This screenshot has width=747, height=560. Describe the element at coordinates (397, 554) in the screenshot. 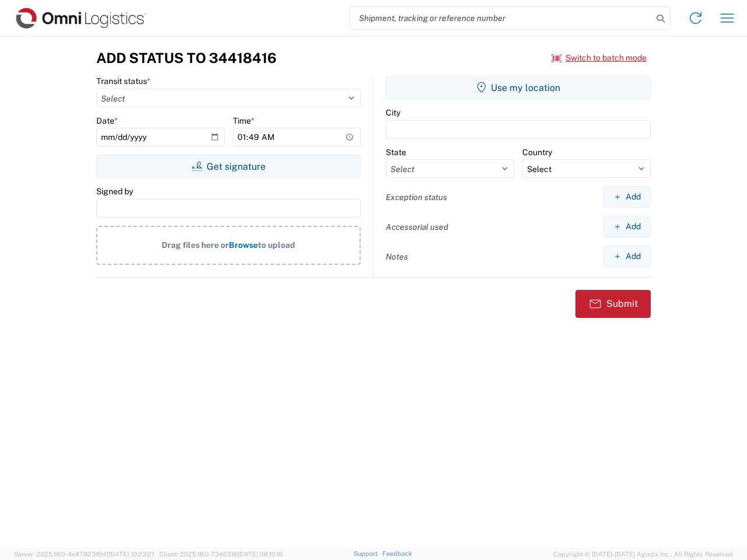

I see `a: Feedback` at that location.